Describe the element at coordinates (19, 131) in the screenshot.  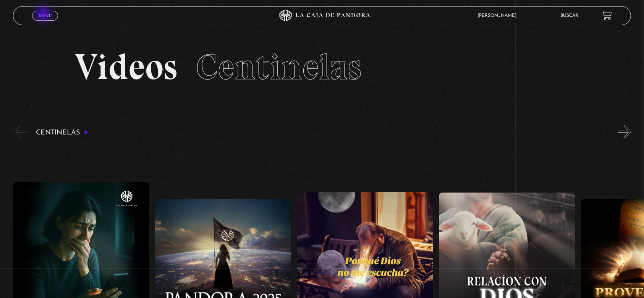
I see `button: Previous` at that location.